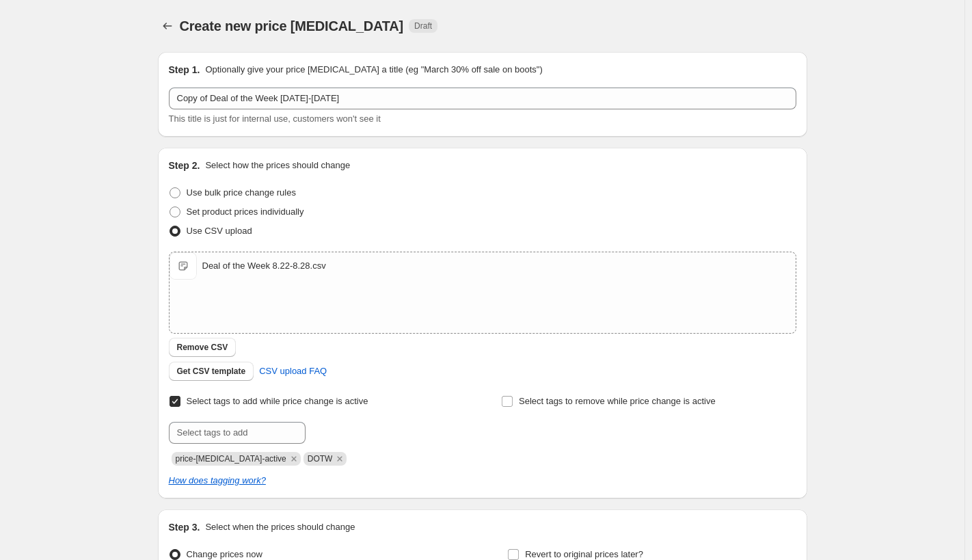  I want to click on a: CSV upload FAQ, so click(293, 372).